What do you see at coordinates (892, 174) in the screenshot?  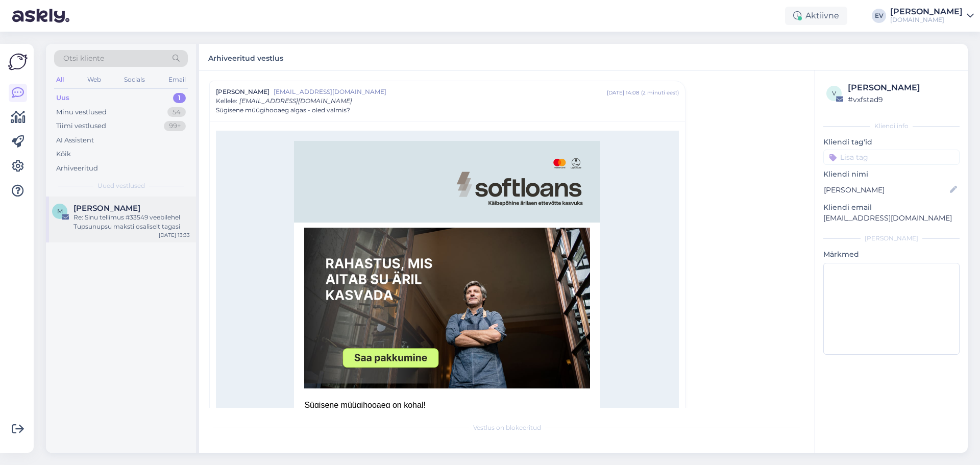 I see `p: Kliendi nimi` at bounding box center [892, 174].